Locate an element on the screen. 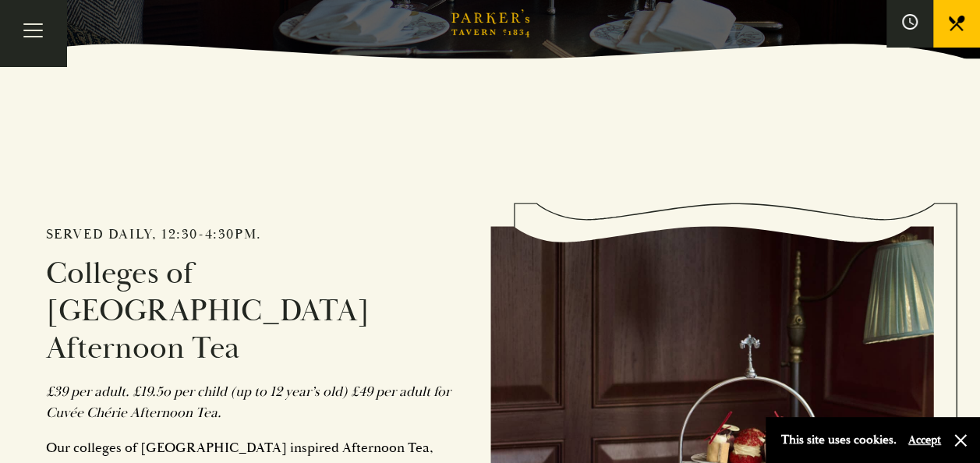 This screenshot has width=980, height=463. button: Accept is located at coordinates (925, 440).